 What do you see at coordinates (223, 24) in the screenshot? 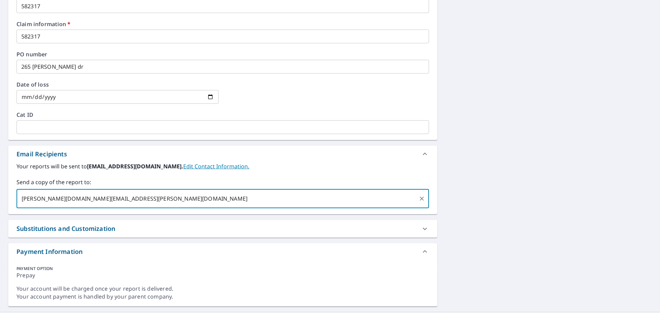
I see `label: Claim information` at bounding box center [223, 24].